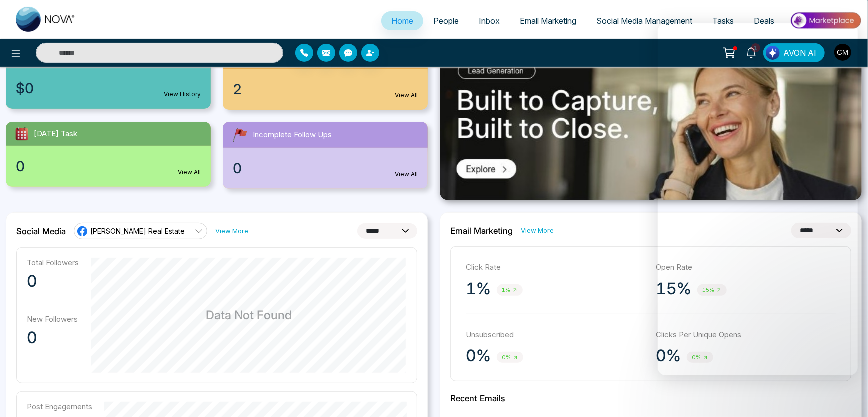  Describe the element at coordinates (46, 19) in the screenshot. I see `img: Nova CRM Logo` at that location.